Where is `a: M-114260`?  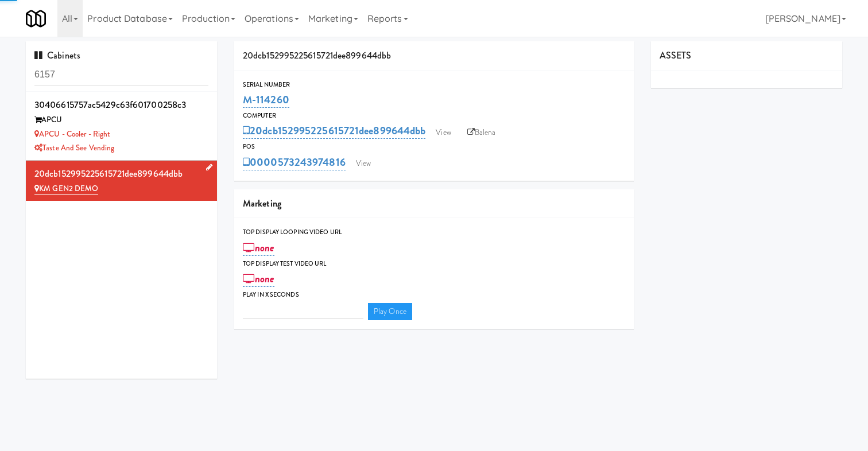 a: M-114260 is located at coordinates (266, 100).